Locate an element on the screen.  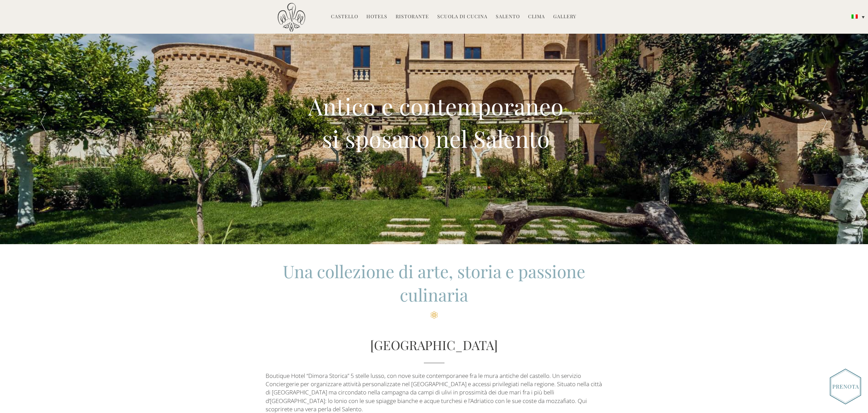
span: Una collezione di arte, storia e passione culinaria is located at coordinates (434, 282).